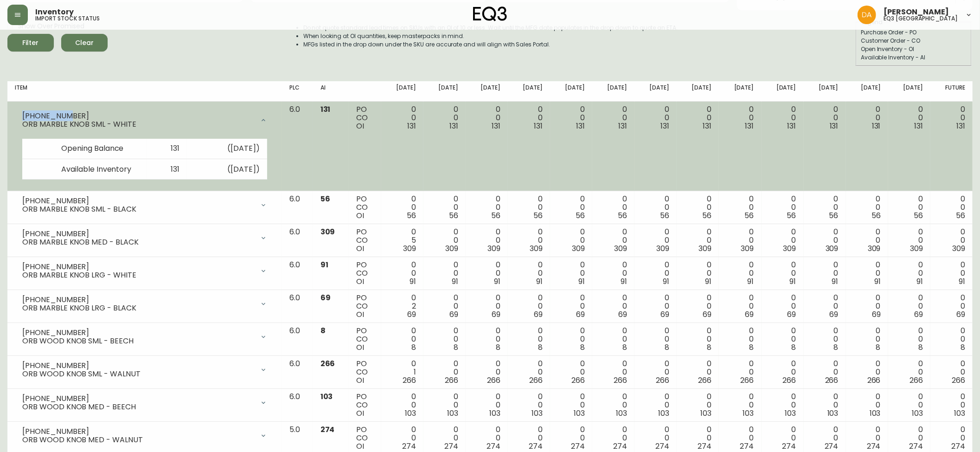 The image size is (980, 452). Describe the element at coordinates (297, 406) in the screenshot. I see `td: 6.0` at that location.